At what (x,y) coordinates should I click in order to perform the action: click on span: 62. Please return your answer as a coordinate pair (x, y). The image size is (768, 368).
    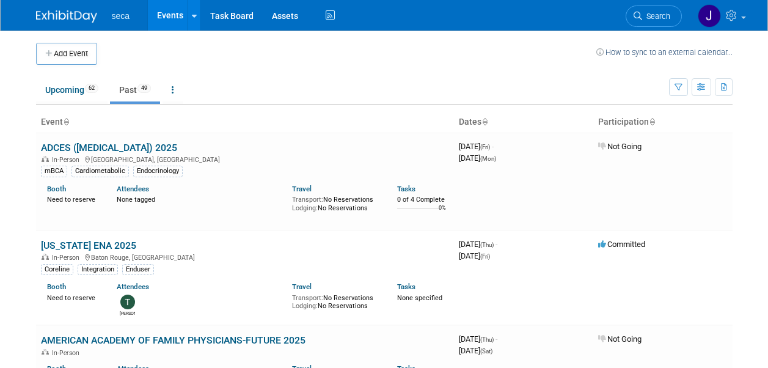
    Looking at the image, I should click on (92, 88).